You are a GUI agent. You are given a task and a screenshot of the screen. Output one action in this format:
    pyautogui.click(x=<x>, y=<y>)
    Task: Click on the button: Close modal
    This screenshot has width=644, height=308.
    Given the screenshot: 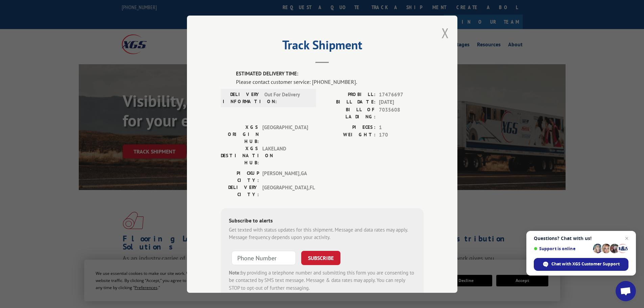 What is the action you would take?
    pyautogui.click(x=445, y=33)
    